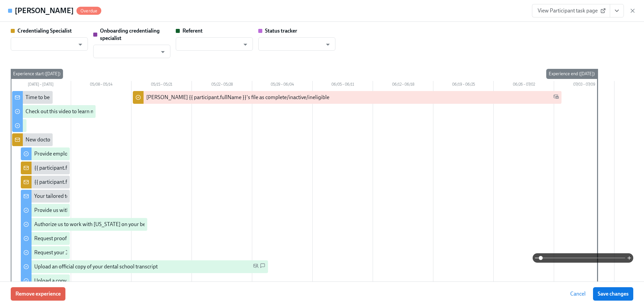  What do you see at coordinates (343, 85) in the screenshot?
I see `div: 06/05 – 06/11` at bounding box center [343, 85].